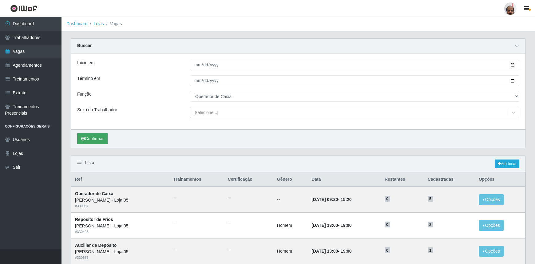  I want to click on th: Cadastradas, so click(449, 179).